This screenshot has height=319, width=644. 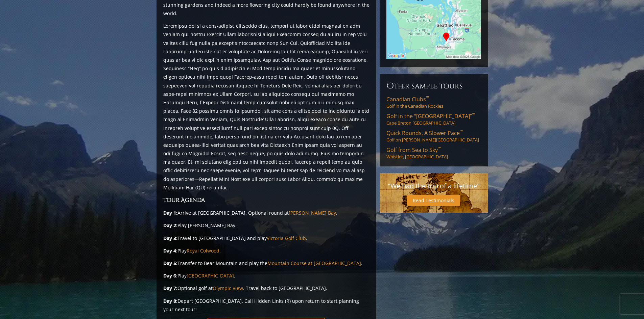 What do you see at coordinates (170, 238) in the screenshot?
I see `strong: Day 3:` at bounding box center [170, 238].